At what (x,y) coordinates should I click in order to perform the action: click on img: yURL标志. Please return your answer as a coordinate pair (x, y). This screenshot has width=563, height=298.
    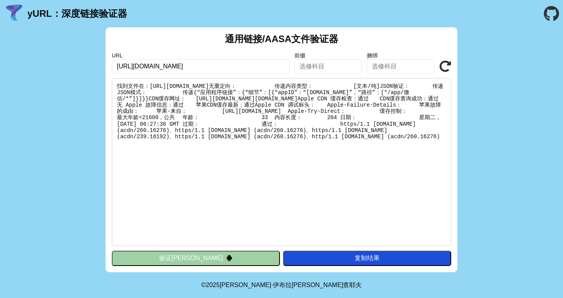
    Looking at the image, I should click on (14, 14).